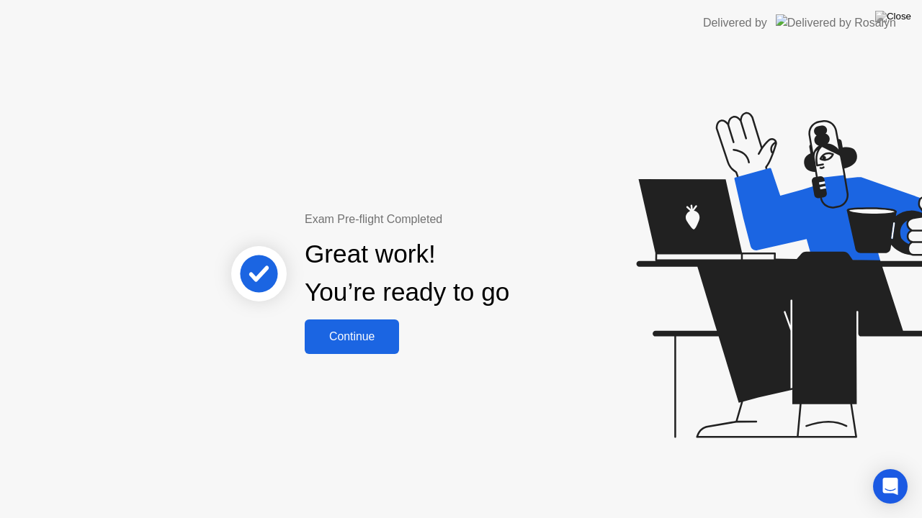 Image resolution: width=922 pixels, height=518 pixels. Describe the element at coordinates (734, 23) in the screenshot. I see `div: Delivered by` at that location.